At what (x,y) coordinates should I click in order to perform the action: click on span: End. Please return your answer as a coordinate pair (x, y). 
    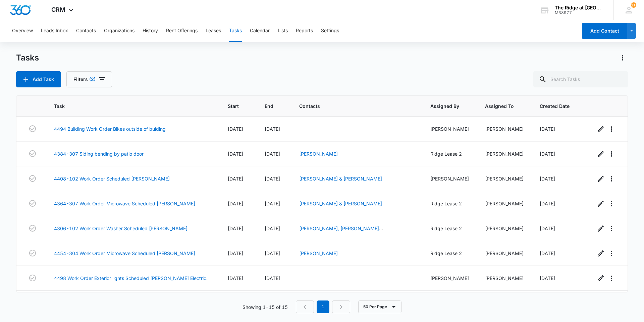
    Looking at the image, I should click on (269, 106).